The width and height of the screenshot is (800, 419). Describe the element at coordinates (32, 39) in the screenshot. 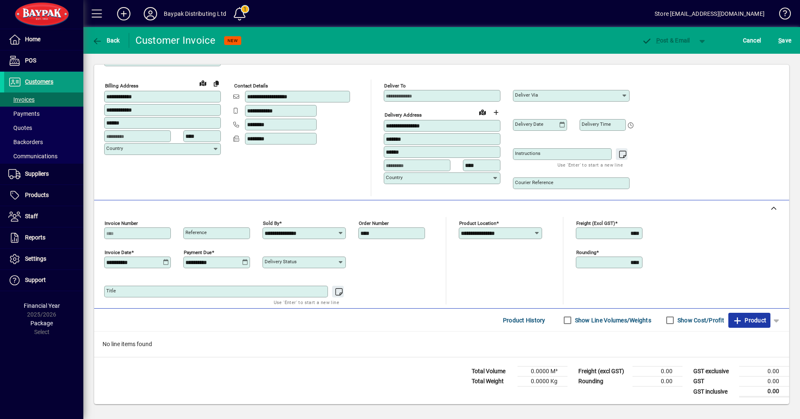

I see `span: Home` at that location.